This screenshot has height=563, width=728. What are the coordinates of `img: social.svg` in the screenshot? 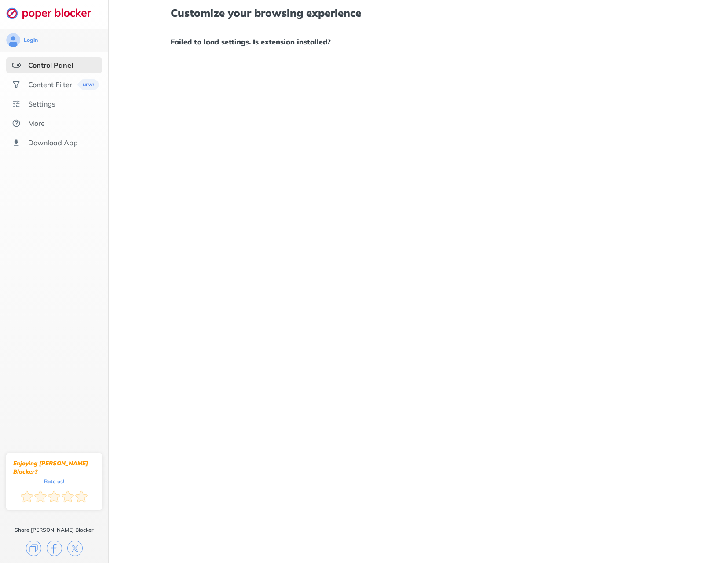 It's located at (16, 85).